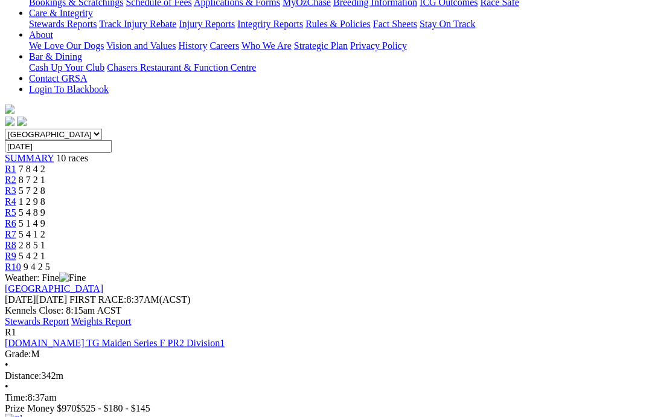  Describe the element at coordinates (72, 158) in the screenshot. I see `span: 10 races` at that location.